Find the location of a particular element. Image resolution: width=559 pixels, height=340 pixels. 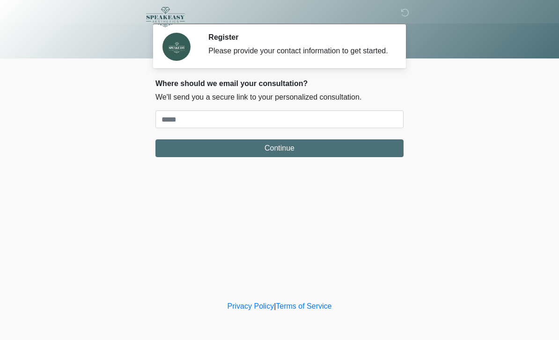

h2: Register is located at coordinates (299, 37).